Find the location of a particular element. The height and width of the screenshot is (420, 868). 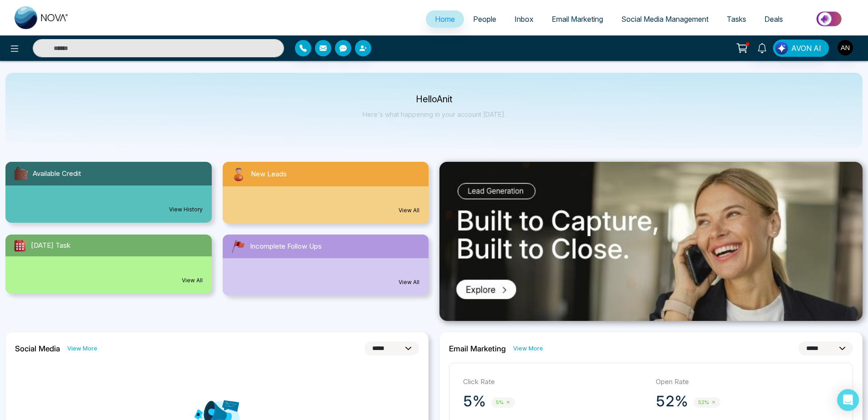

span: Email Marketing is located at coordinates (577, 19).